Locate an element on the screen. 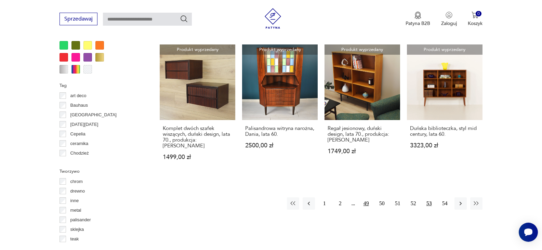  img: Ikona medalu is located at coordinates (418, 15).